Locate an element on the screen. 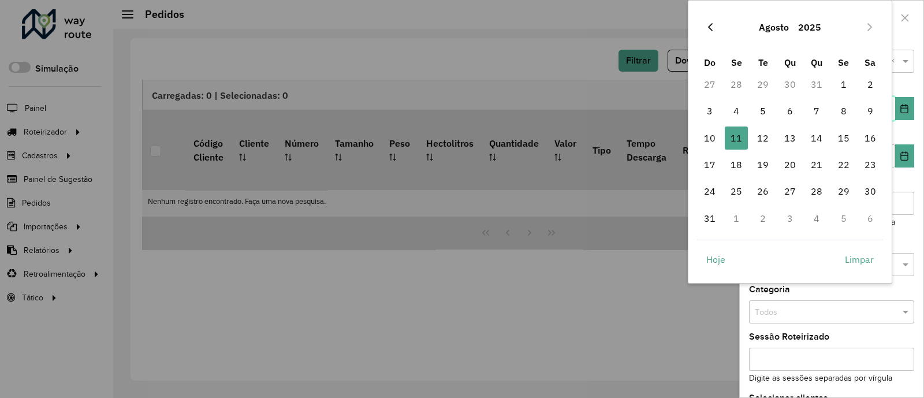 Image resolution: width=924 pixels, height=398 pixels. span: 17 is located at coordinates (710, 165).